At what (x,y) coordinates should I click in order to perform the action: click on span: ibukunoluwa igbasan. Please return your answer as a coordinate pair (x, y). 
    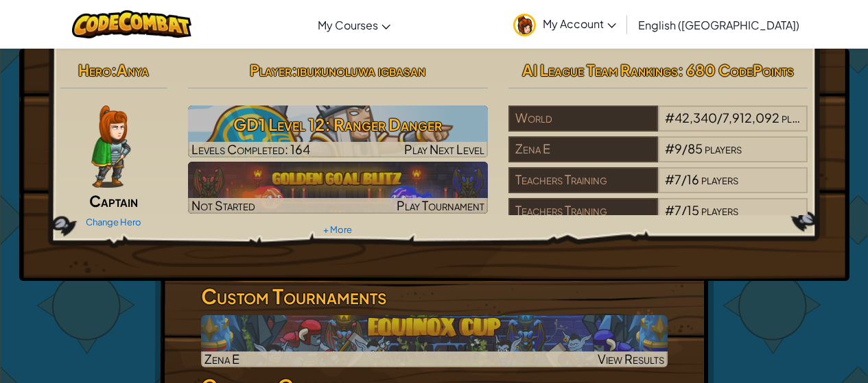
    Looking at the image, I should click on (361, 70).